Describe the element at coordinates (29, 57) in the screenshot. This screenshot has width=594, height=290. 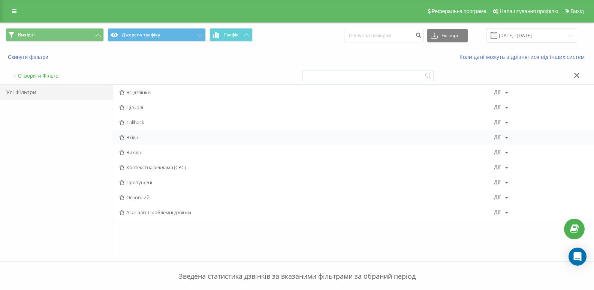
I see `button: Скинути фільтри` at that location.